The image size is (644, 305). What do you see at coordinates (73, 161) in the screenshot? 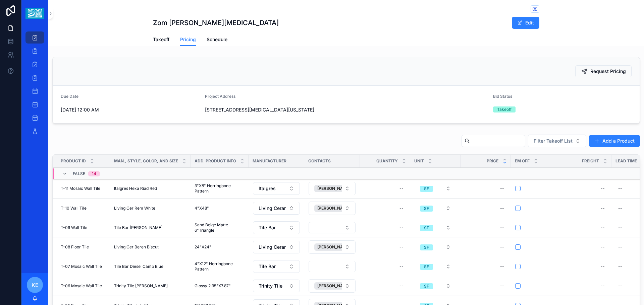
I see `span: Product ID` at bounding box center [73, 161].